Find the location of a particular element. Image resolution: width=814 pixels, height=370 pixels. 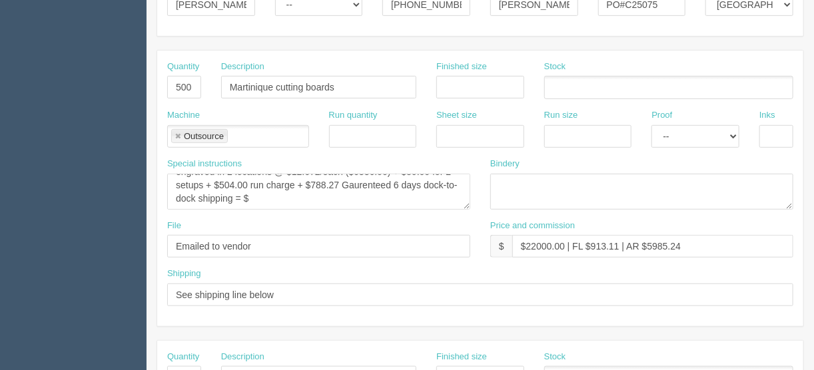

textarea: PO to Ariel: 200 Fire Hydrant Stress Reliever LCC-FY15 imprinted in white @ $1.80/each + $64.00 s... is located at coordinates (318, 192).